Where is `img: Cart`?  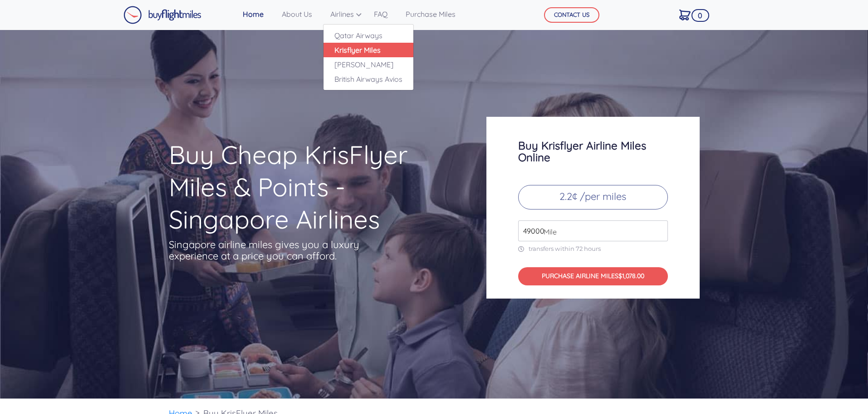
img: Cart is located at coordinates (685, 15).